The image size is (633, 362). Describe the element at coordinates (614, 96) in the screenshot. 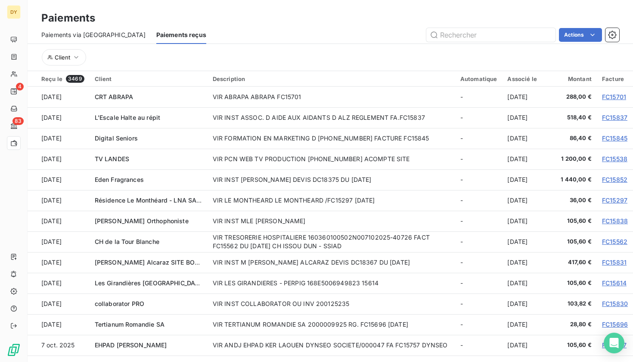

I see `a: FC15701` at that location.